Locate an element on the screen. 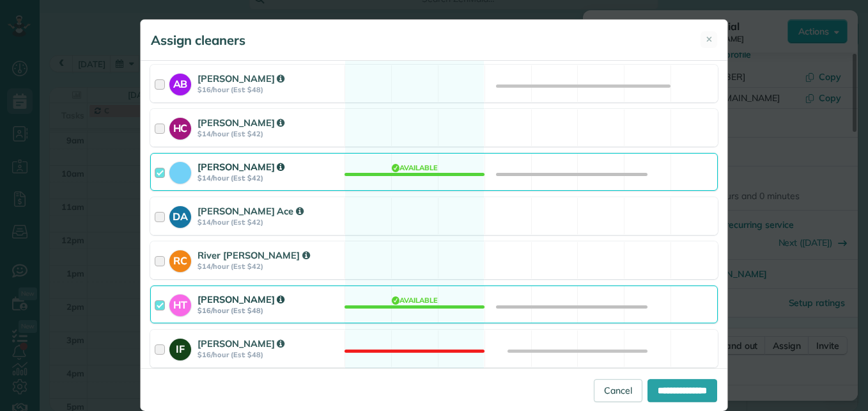  a: Cancel is located at coordinates (618, 390).